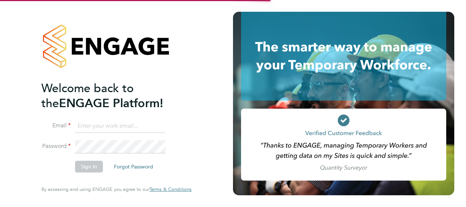 The height and width of the screenshot is (207, 466). What do you see at coordinates (56, 125) in the screenshot?
I see `label: Email` at bounding box center [56, 125].